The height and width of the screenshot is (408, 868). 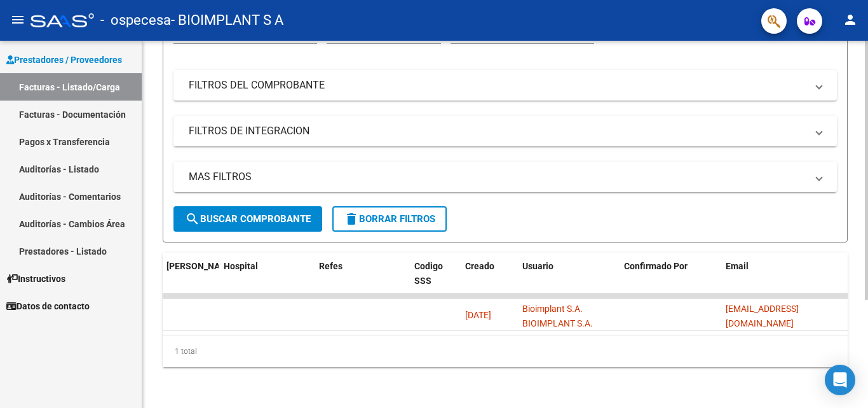 What do you see at coordinates (670, 280) in the screenshot?
I see `datatable-header-cell: Confirmado Por` at bounding box center [670, 280].